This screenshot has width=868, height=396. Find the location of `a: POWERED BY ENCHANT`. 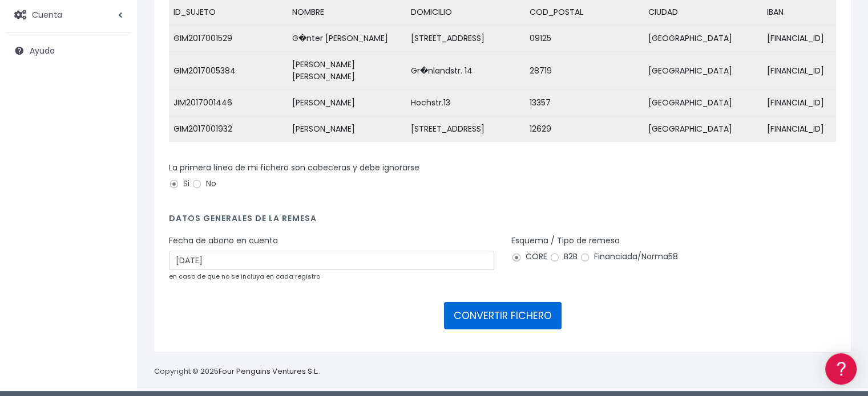

a: POWERED BY ENCHANT is located at coordinates (189, 334).